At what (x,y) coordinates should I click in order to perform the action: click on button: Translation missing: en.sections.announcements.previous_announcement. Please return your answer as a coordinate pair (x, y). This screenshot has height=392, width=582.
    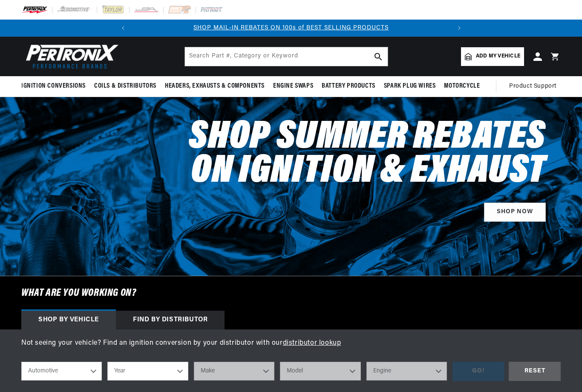
    Looking at the image, I should click on (123, 28).